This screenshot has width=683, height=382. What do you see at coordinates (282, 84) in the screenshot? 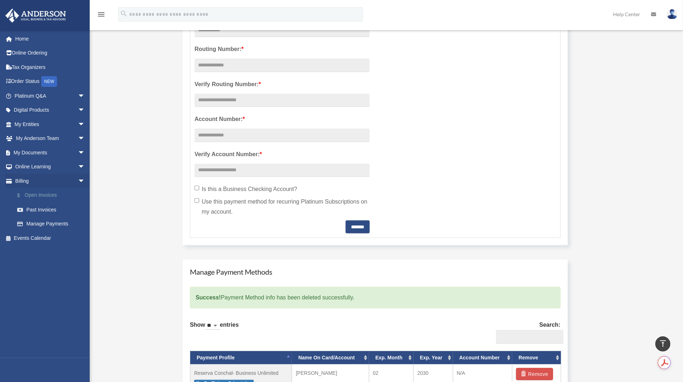
I see `label: Verify Routing Number:` at bounding box center [282, 84].